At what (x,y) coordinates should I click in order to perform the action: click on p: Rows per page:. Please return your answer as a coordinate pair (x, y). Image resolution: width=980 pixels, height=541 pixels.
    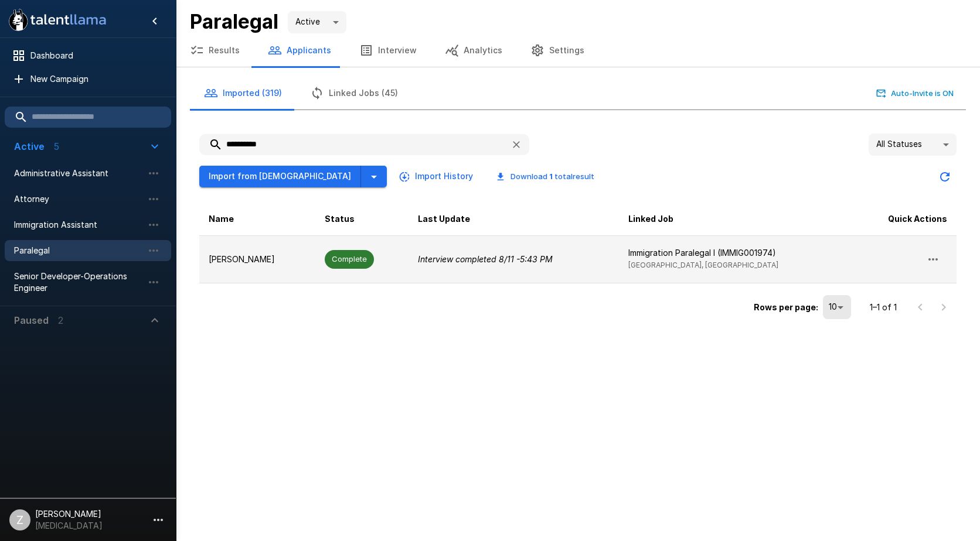
    Looking at the image, I should click on (786, 307).